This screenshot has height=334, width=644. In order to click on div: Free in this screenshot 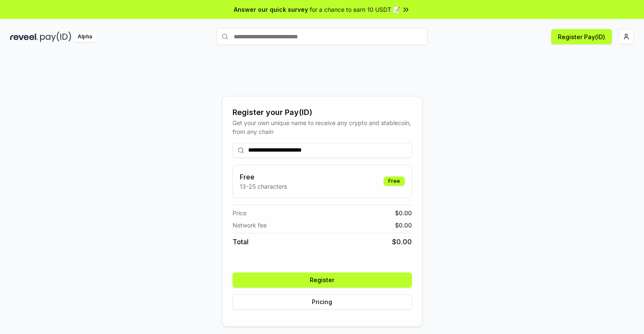, I will do `click(394, 181)`.